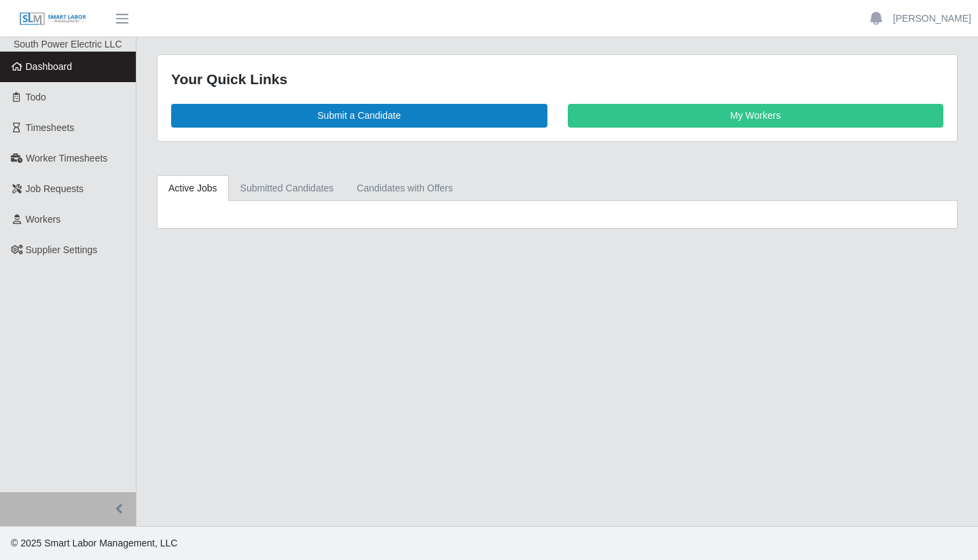 The image size is (978, 560). Describe the element at coordinates (287, 188) in the screenshot. I see `a: Submitted Candidates` at that location.